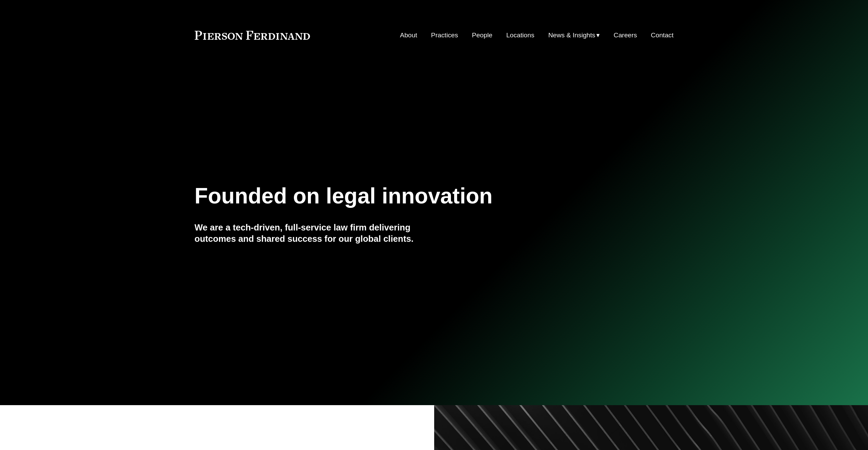 This screenshot has height=450, width=868. What do you see at coordinates (574, 35) in the screenshot?
I see `a: folder dropdown` at bounding box center [574, 35].